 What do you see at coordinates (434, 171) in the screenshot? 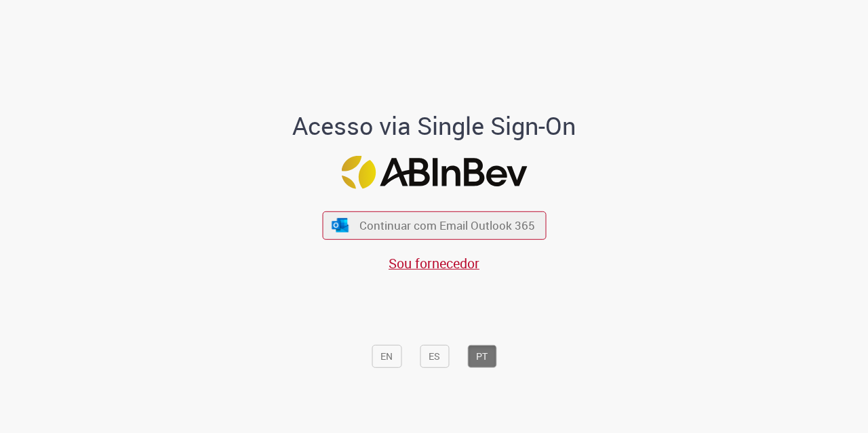
I see `img: Logo ABInBev` at bounding box center [434, 171].